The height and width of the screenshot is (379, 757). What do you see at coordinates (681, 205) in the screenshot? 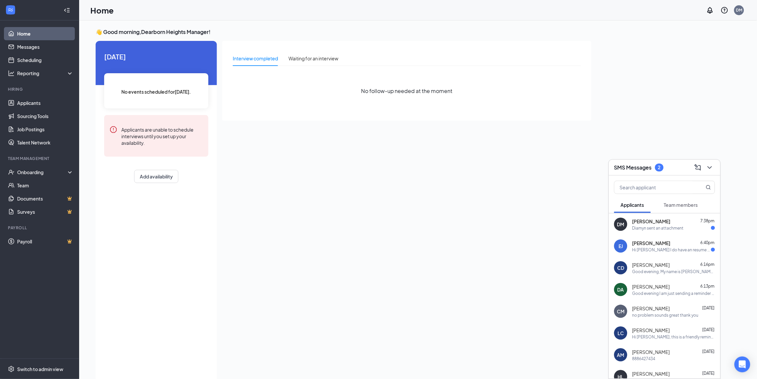
I see `span: Team members` at bounding box center [681, 205].